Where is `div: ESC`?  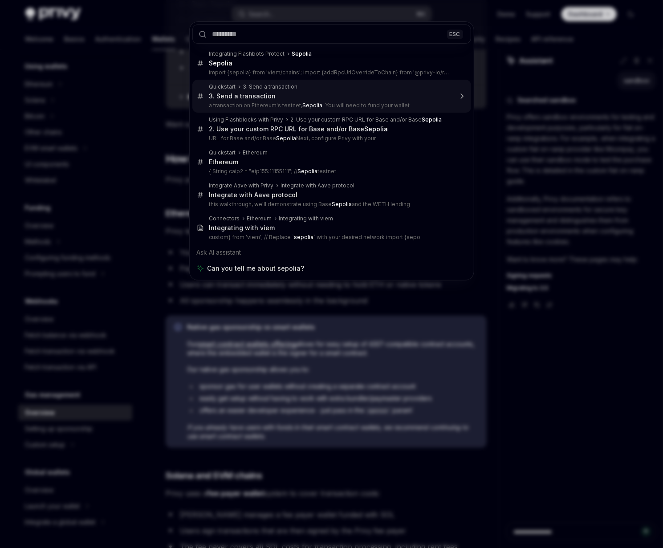
div: ESC is located at coordinates (455, 34).